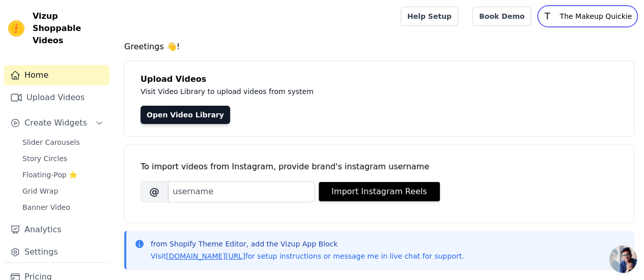 This screenshot has width=644, height=280. What do you see at coordinates (307, 244) in the screenshot?
I see `p: from Shopify Theme Editor, add the Vizup App Block` at bounding box center [307, 244].